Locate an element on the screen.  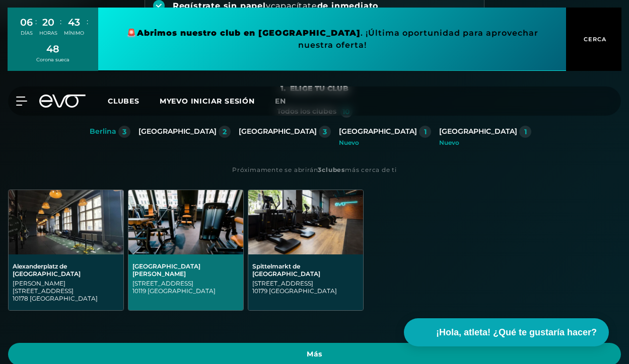
img: Alexanderplatz de Berlín is located at coordinates (66, 222).